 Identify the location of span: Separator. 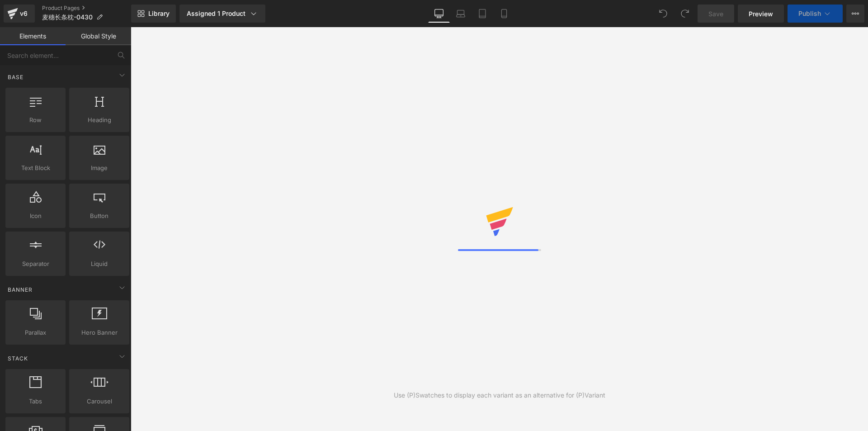
(35, 263).